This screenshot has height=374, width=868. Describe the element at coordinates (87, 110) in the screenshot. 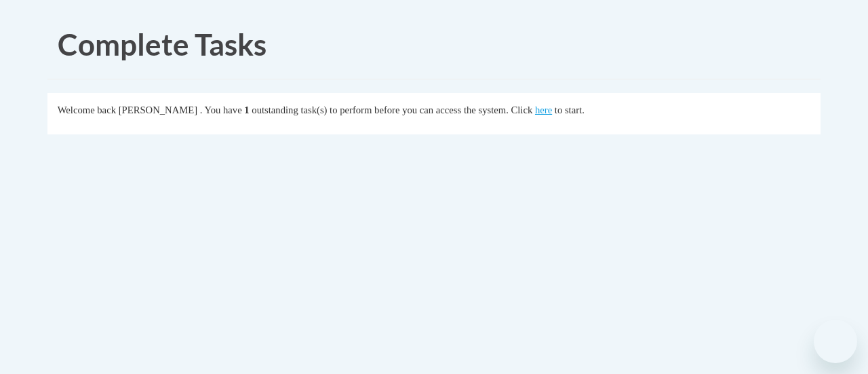

I see `span: Welcome back` at that location.